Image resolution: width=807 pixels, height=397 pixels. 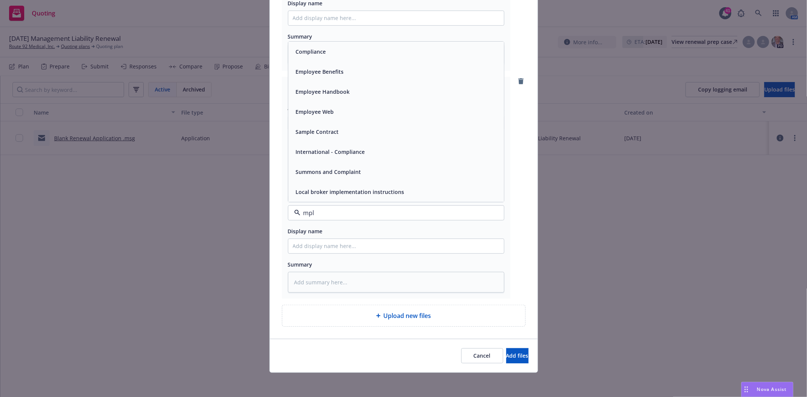 What do you see at coordinates (323, 92) in the screenshot?
I see `button: Employee Handbook` at bounding box center [323, 92].